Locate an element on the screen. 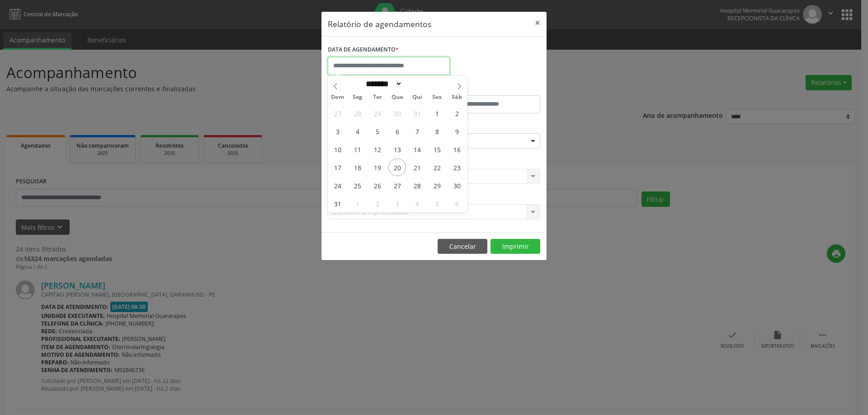 The width and height of the screenshot is (868, 415). button: Close is located at coordinates (537, 23).